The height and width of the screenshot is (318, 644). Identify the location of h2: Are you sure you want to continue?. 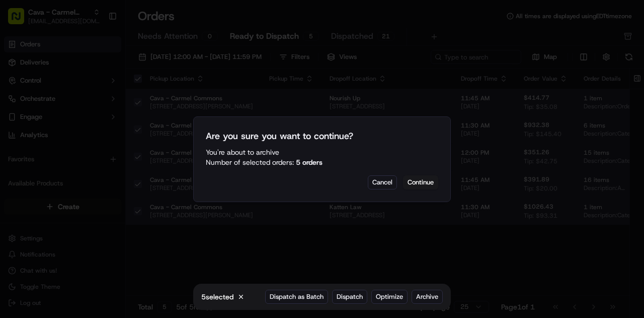
(322, 136).